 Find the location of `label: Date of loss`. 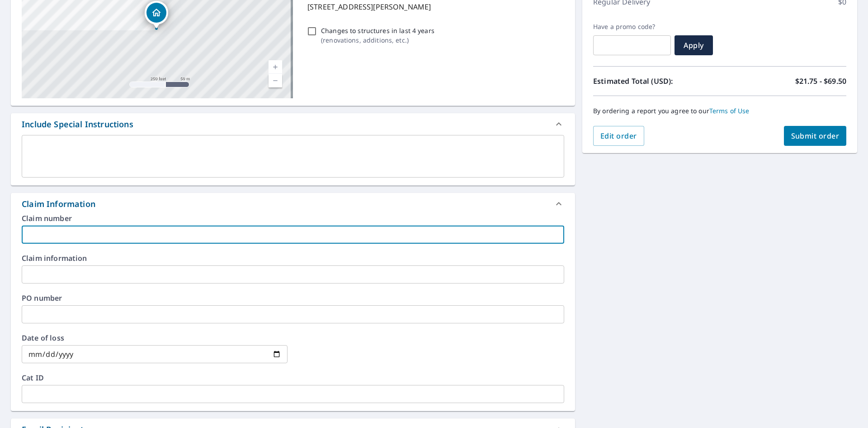

label: Date of loss is located at coordinates (154, 338).